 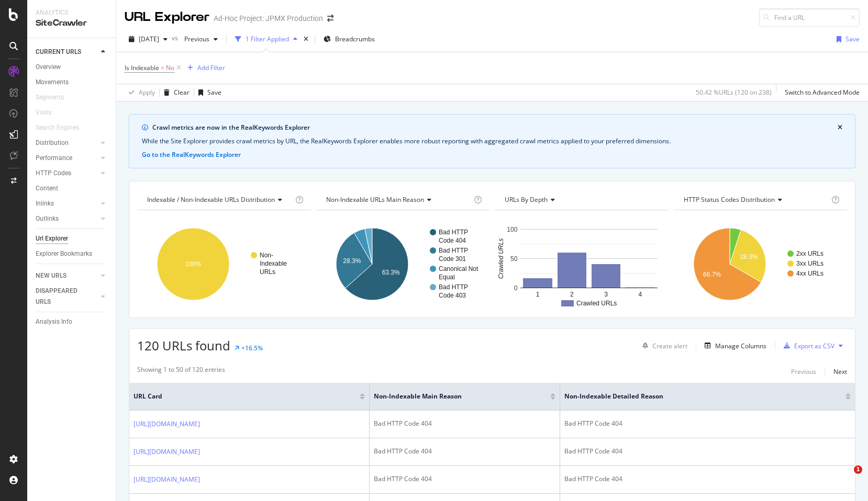 What do you see at coordinates (452, 259) in the screenshot?
I see `text: Code 301` at bounding box center [452, 259].